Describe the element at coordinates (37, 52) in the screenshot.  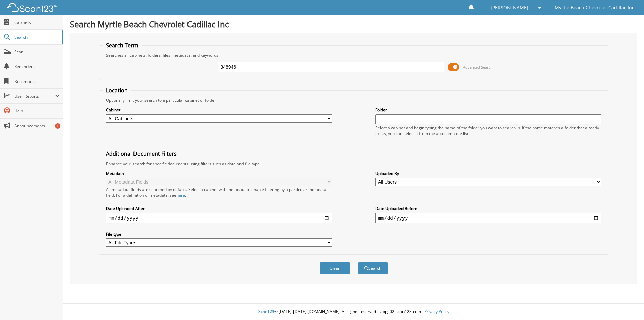
I see `span: Scan` at that location.